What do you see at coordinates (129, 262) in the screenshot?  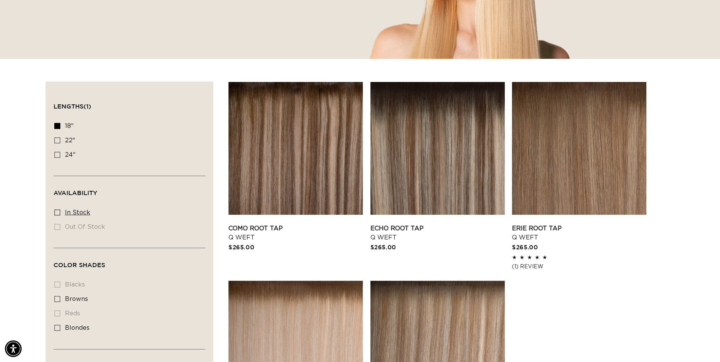 I see `summary: Color Shades (0 selected)` at bounding box center [129, 262].